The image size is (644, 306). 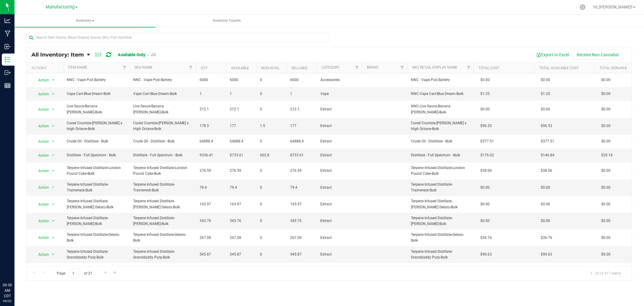 I want to click on span: All Inventory: Item, so click(x=58, y=54).